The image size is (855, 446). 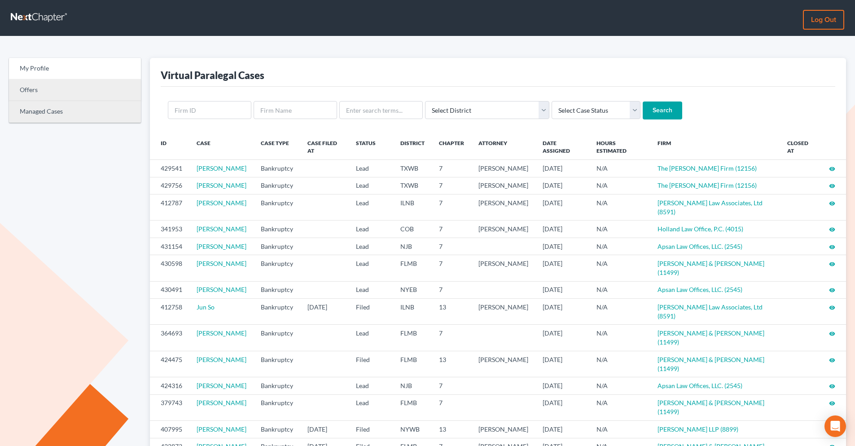 What do you see at coordinates (75, 90) in the screenshot?
I see `a: Offers` at bounding box center [75, 90].